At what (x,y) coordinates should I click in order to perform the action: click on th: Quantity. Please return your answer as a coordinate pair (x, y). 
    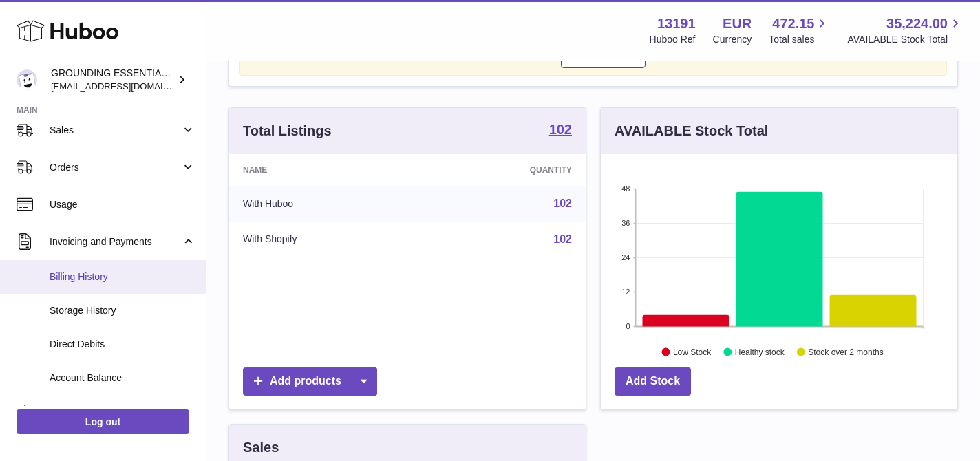
    Looking at the image, I should click on (503, 170).